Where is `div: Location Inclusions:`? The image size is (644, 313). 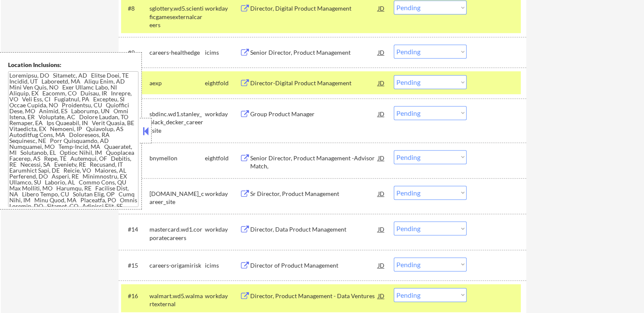 div: Location Inclusions: is located at coordinates (73, 65).